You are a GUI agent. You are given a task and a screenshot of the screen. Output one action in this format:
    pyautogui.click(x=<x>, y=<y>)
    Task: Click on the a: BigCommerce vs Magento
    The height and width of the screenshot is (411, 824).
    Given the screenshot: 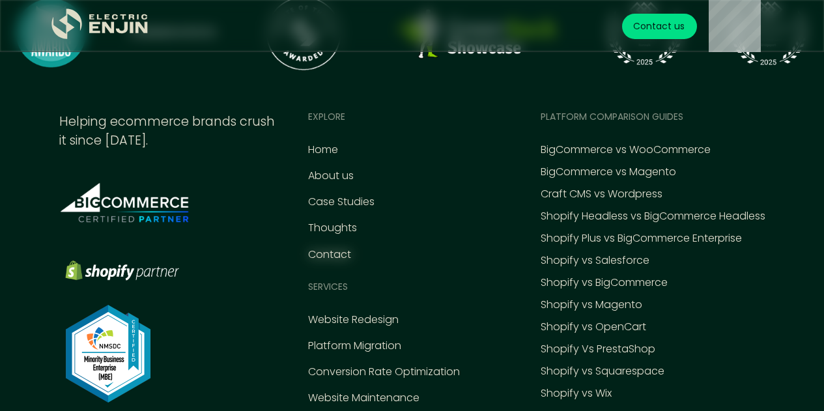 What is the action you would take?
    pyautogui.click(x=608, y=172)
    